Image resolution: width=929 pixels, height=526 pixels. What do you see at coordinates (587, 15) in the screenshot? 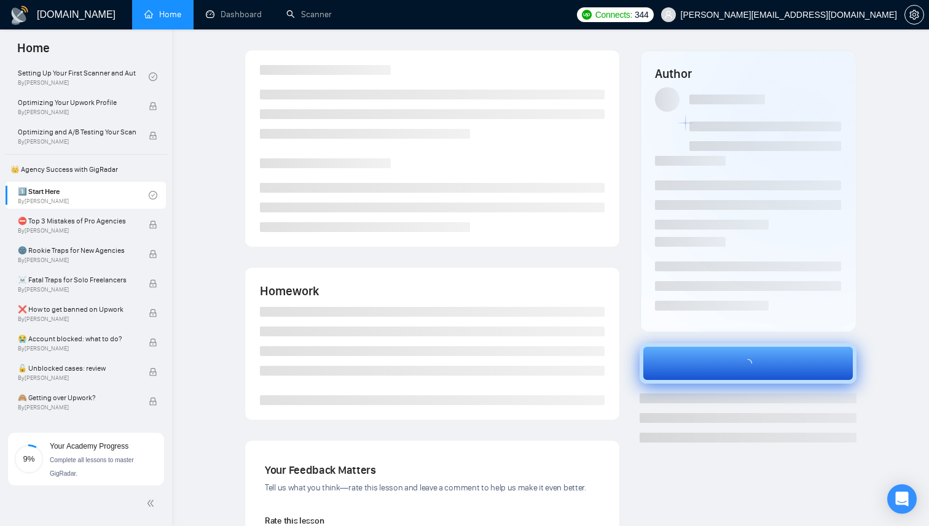
I see `img: upwork-logo.png` at bounding box center [587, 15].